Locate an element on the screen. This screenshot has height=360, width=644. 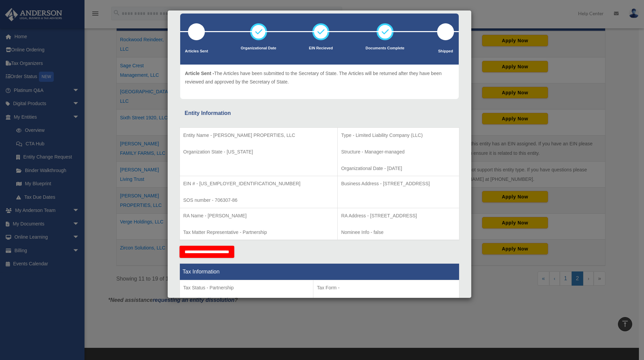
p: EIN Recieved is located at coordinates (321, 49).